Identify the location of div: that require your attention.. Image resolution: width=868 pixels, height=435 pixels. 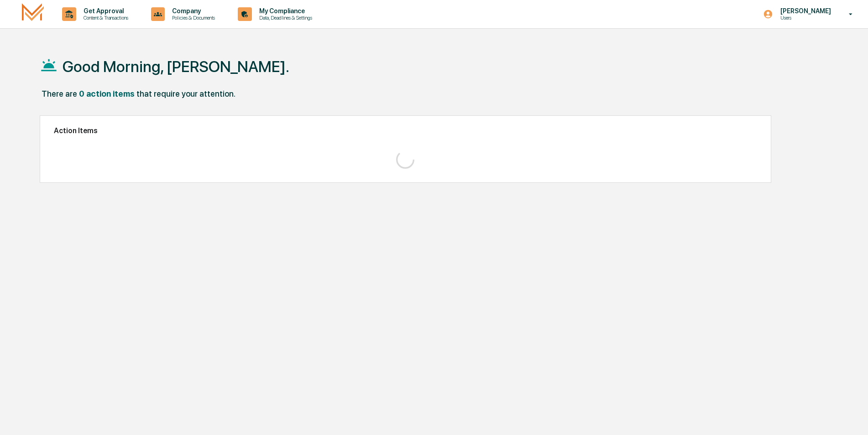
(186, 93).